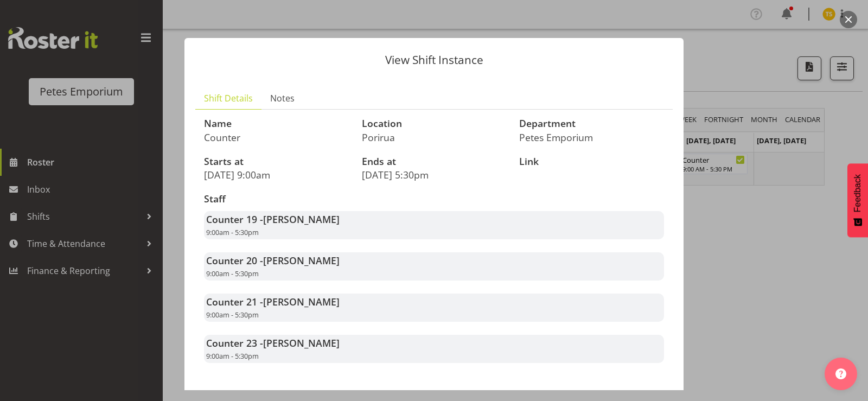 Image resolution: width=868 pixels, height=401 pixels. What do you see at coordinates (272, 302) in the screenshot?
I see `strong: Counter 21 -` at bounding box center [272, 302].